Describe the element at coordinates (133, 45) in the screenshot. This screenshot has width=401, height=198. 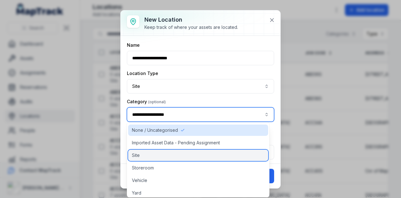
I see `label: Name` at that location.